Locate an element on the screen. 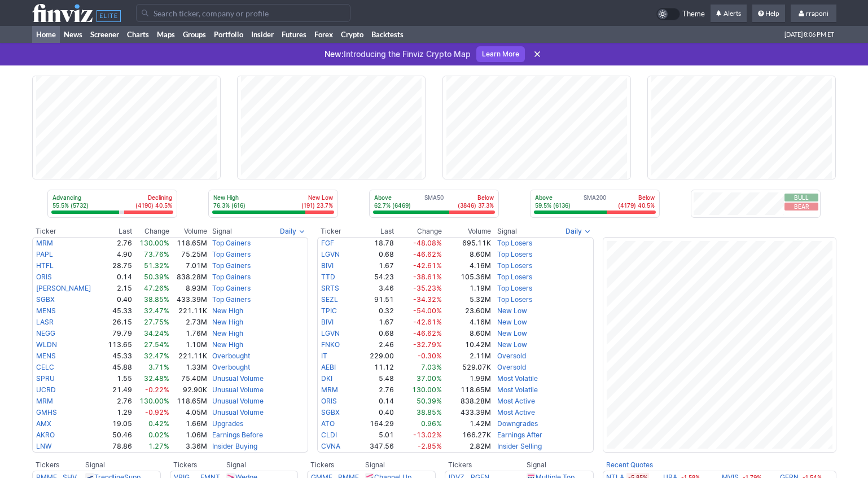 The width and height of the screenshot is (868, 478). button: Bear is located at coordinates (801, 206).